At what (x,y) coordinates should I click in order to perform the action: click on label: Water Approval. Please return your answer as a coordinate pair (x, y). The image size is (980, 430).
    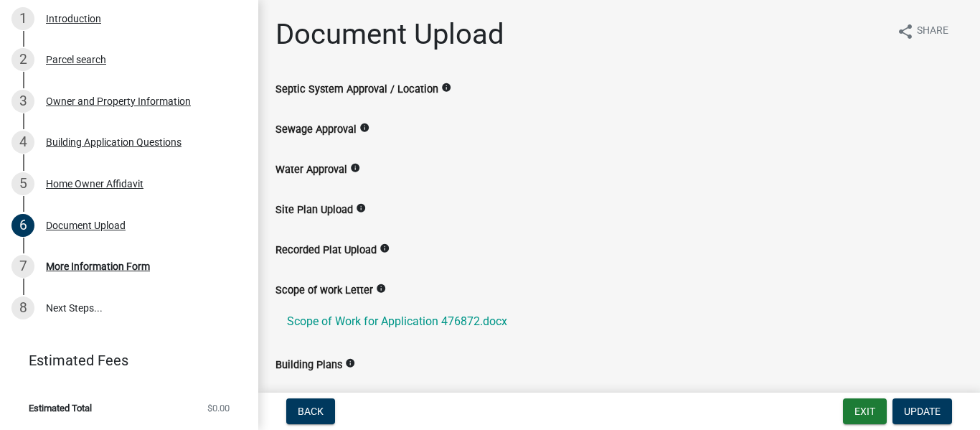
    Looking at the image, I should click on (312, 170).